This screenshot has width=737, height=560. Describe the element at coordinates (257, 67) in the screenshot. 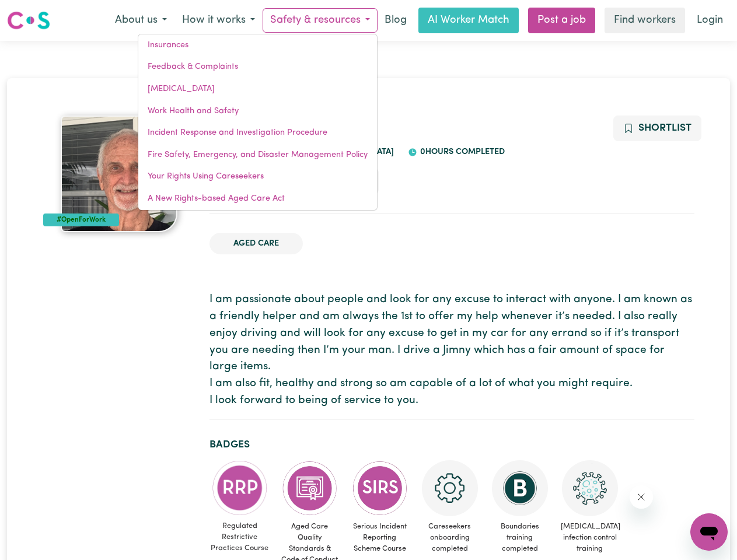

I see `a: Feedback & Complaints` at that location.